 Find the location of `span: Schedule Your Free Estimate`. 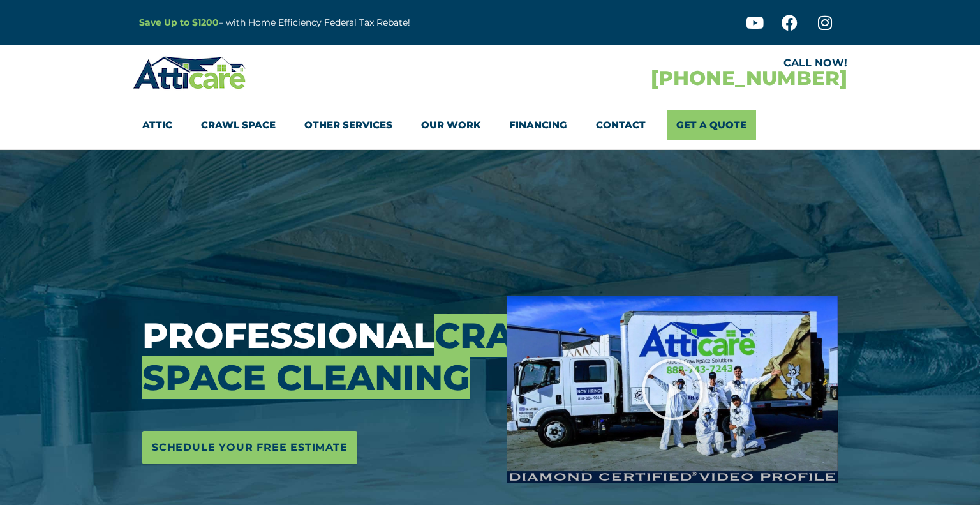

span: Schedule Your Free Estimate is located at coordinates (250, 448).